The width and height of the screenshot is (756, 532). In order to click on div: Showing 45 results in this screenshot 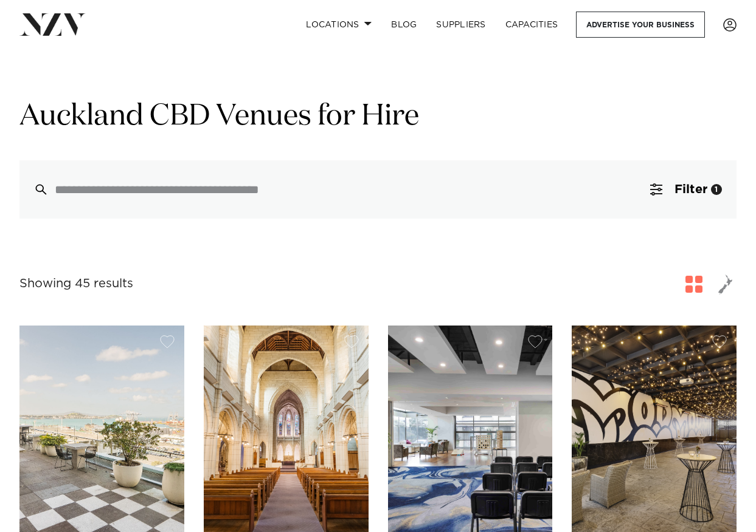, I will do `click(76, 284)`.